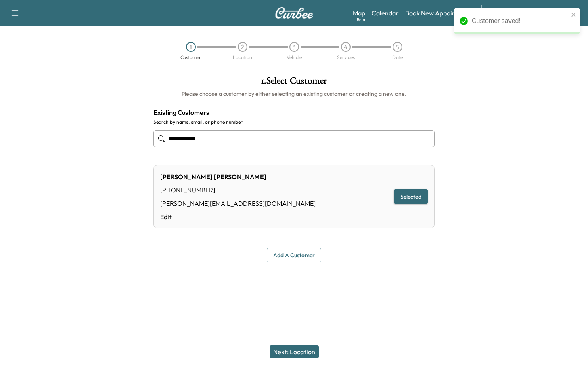 The image size is (588, 368). What do you see at coordinates (398, 47) in the screenshot?
I see `div: 5` at bounding box center [398, 47].